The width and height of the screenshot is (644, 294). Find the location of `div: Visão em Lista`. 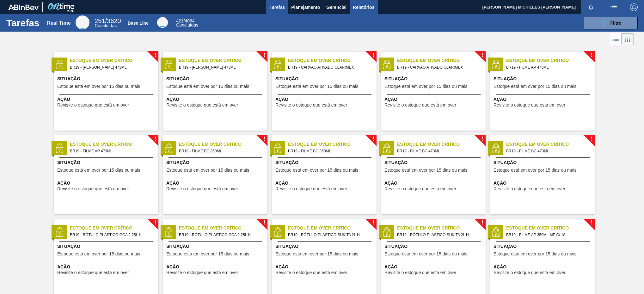

div: Visão em Lista is located at coordinates (616, 39).